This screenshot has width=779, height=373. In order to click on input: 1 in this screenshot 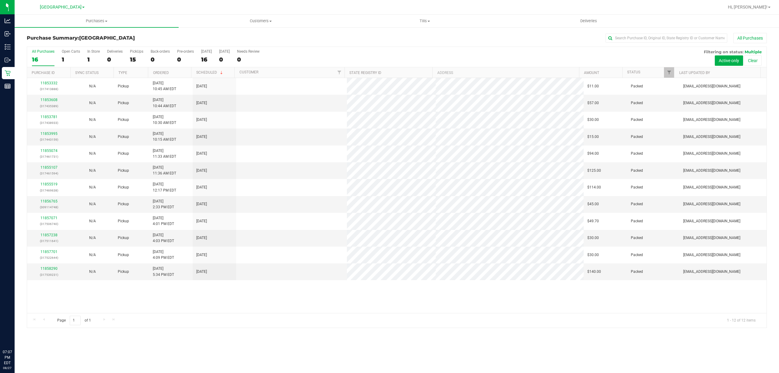, I will do `click(75, 320)`.